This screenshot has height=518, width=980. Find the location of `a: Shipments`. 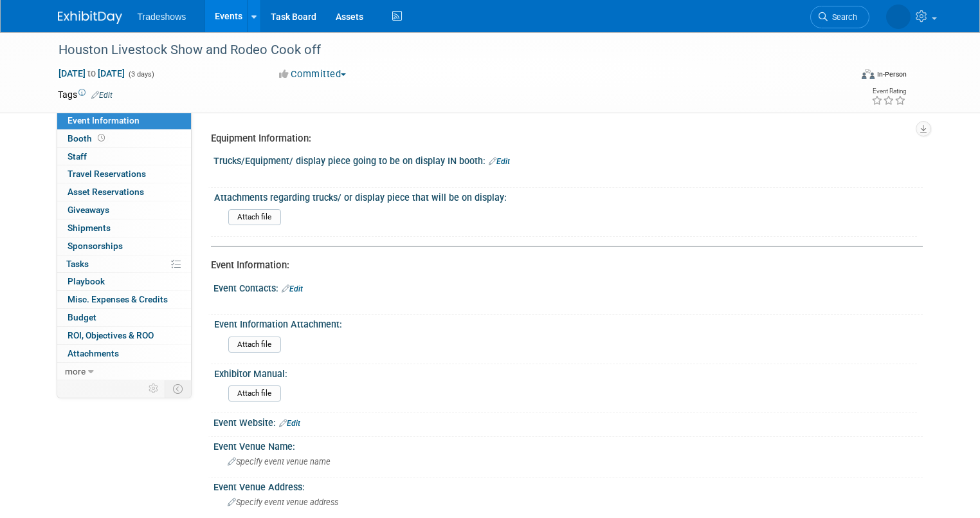

a: Shipments is located at coordinates (124, 228).